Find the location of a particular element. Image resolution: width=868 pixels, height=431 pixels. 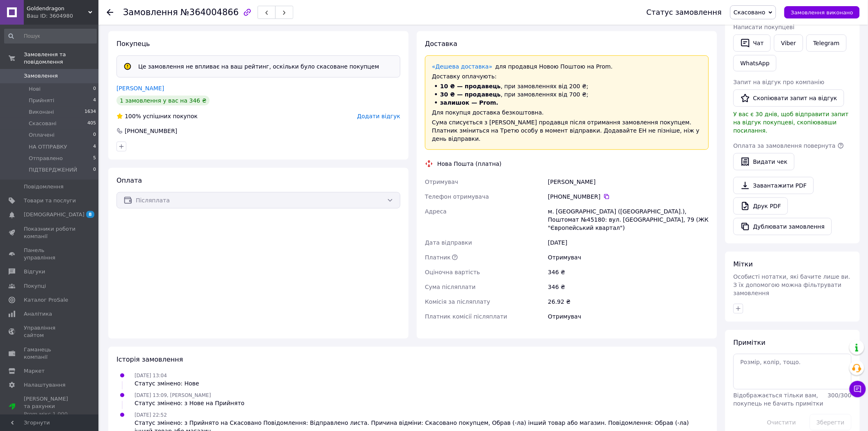

span: Панель управління is located at coordinates (49, 254).